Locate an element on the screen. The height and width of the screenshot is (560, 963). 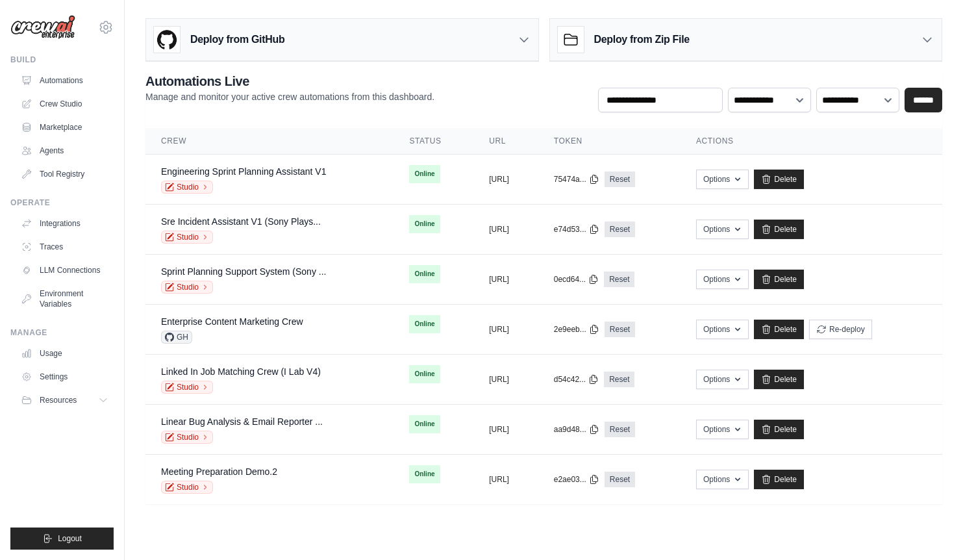
a: Sre Incident Assistant V1 (Sony Plays... is located at coordinates (241, 221).